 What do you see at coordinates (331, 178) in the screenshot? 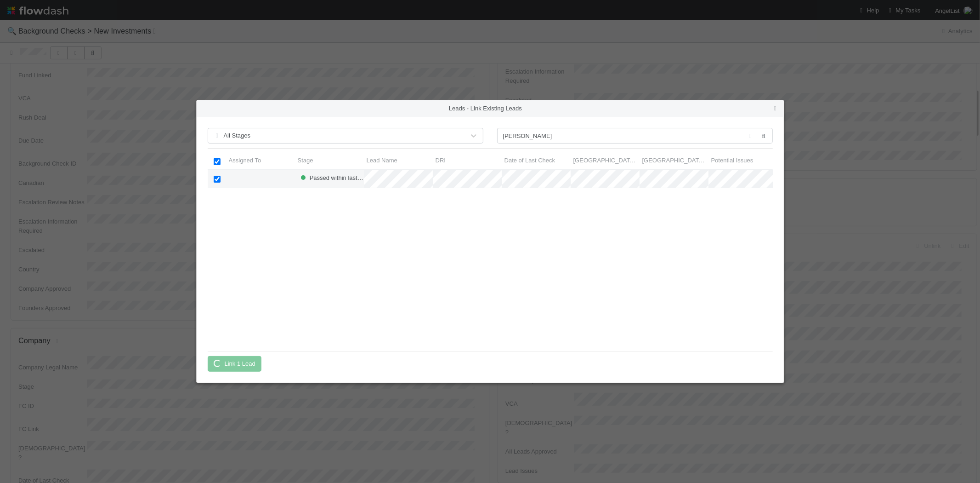
I see `div: Passed within last 12 months` at bounding box center [331, 178].